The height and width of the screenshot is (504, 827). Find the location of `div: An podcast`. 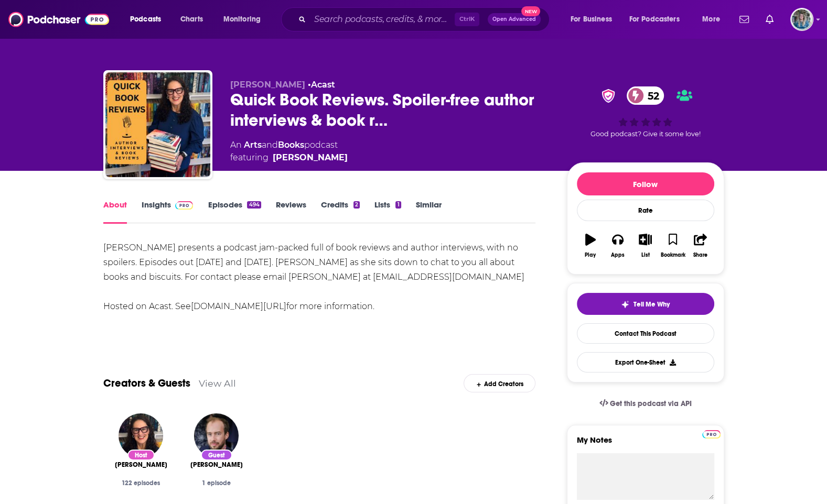

div: An podcast is located at coordinates (289, 151).